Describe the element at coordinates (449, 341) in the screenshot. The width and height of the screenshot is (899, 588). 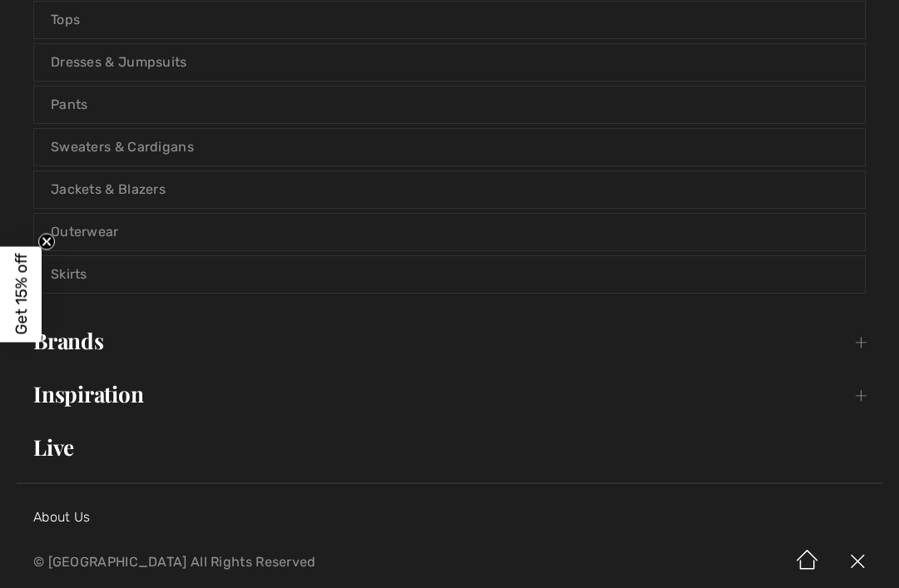
I see `a: Brands` at that location.